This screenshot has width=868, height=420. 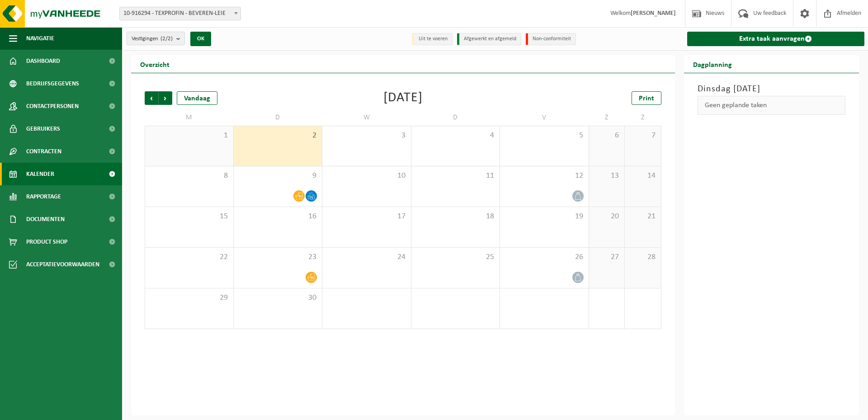 I want to click on span: 25, so click(x=456, y=257).